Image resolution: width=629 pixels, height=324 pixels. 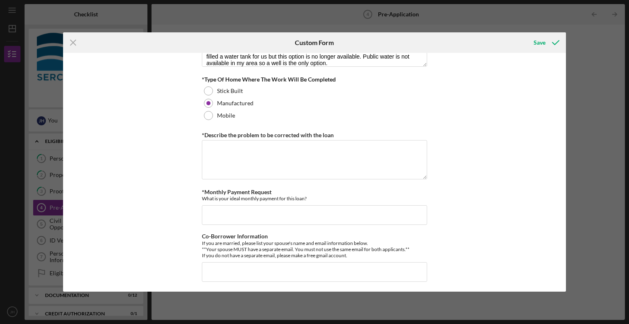 What do you see at coordinates (539, 43) in the screenshot?
I see `div: Save` at bounding box center [539, 43].